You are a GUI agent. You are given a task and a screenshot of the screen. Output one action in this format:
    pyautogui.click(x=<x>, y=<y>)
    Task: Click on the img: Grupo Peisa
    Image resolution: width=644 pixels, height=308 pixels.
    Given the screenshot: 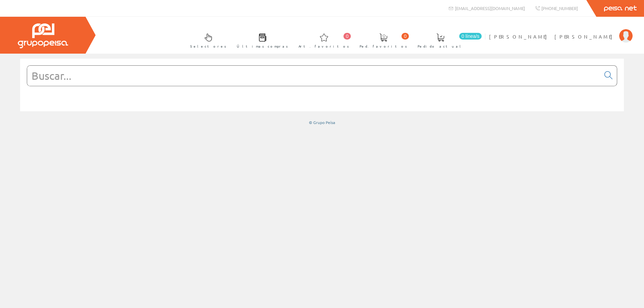 What is the action you would take?
    pyautogui.click(x=43, y=36)
    